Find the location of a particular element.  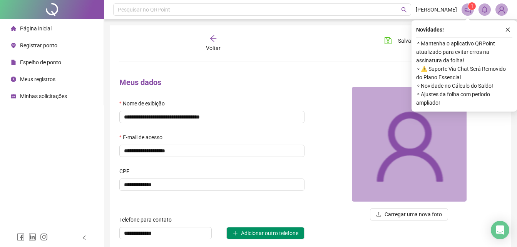

span: clock-circle is located at coordinates (13, 79).